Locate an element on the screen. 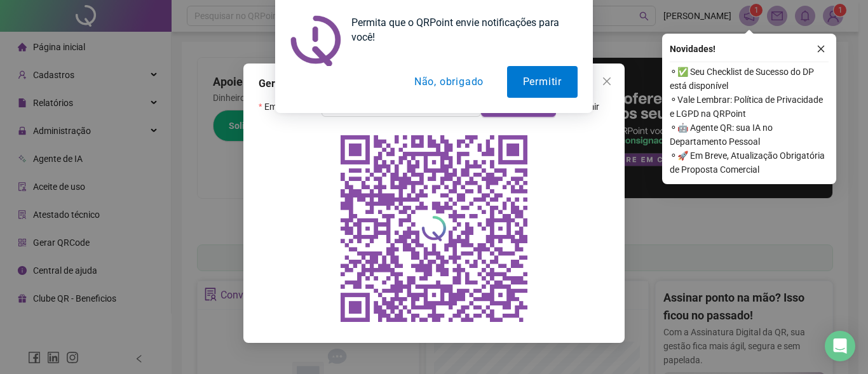 The width and height of the screenshot is (868, 374). div: Permita que o QRPoint envie notificações para você! is located at coordinates (460, 30).